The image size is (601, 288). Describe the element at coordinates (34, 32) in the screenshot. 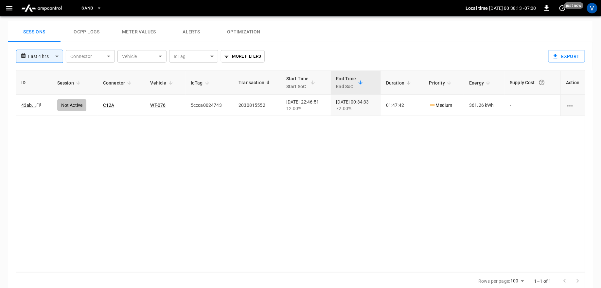

I see `button: Sessions` at that location.